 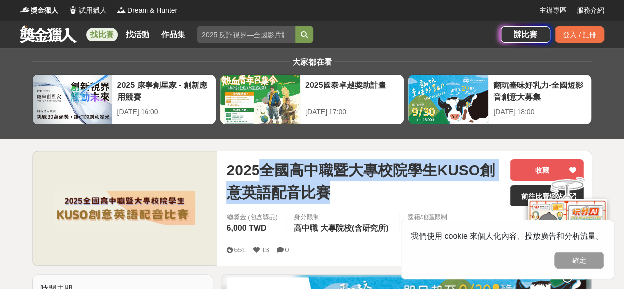 I want to click on a: 作品集, so click(x=173, y=35).